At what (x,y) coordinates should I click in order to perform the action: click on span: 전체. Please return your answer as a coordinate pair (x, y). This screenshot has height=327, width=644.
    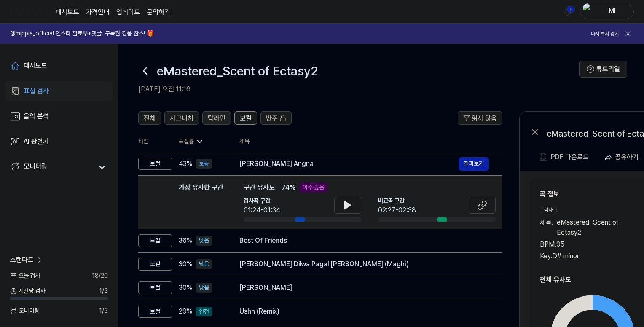
    Looking at the image, I should click on (149, 118).